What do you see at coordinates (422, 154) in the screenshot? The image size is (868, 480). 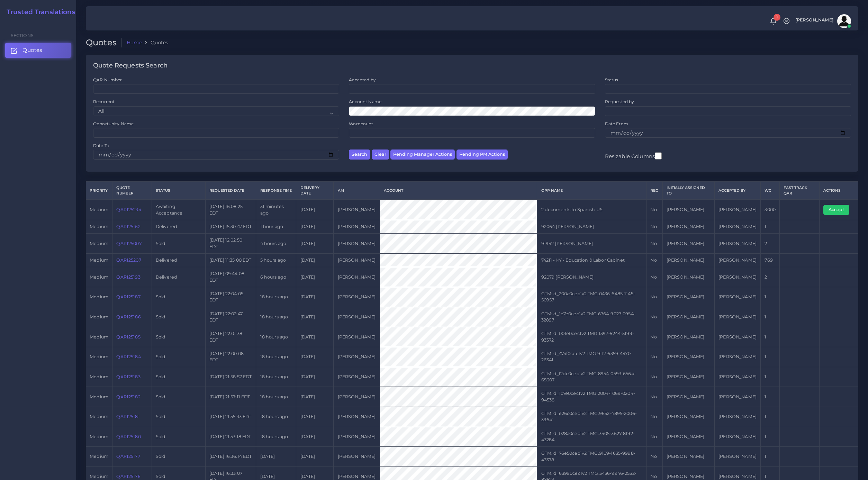 I see `button: Pending Manager Actions` at bounding box center [422, 154].